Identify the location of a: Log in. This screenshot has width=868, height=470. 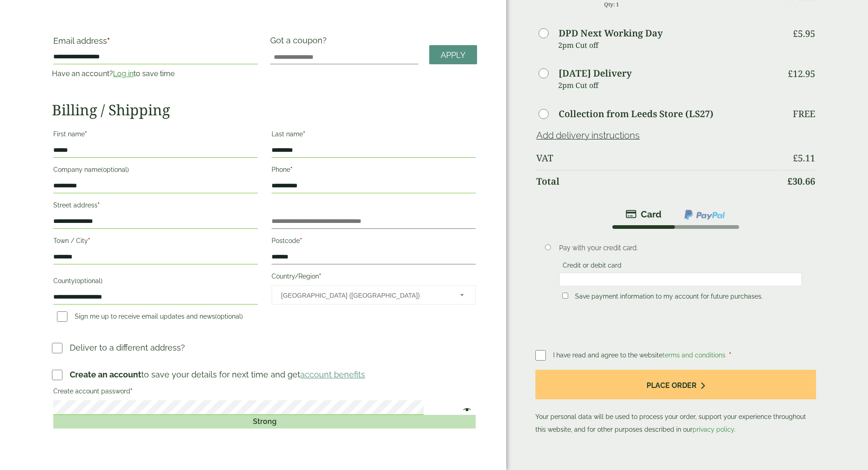
(123, 74).